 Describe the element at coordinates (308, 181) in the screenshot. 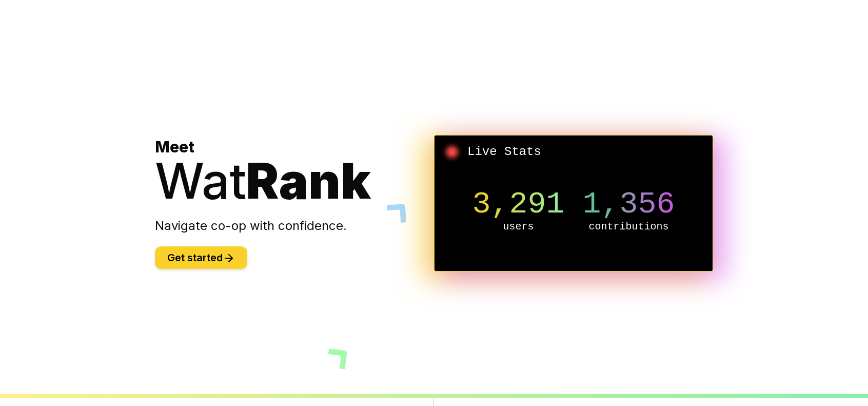

I see `span: Rank` at that location.